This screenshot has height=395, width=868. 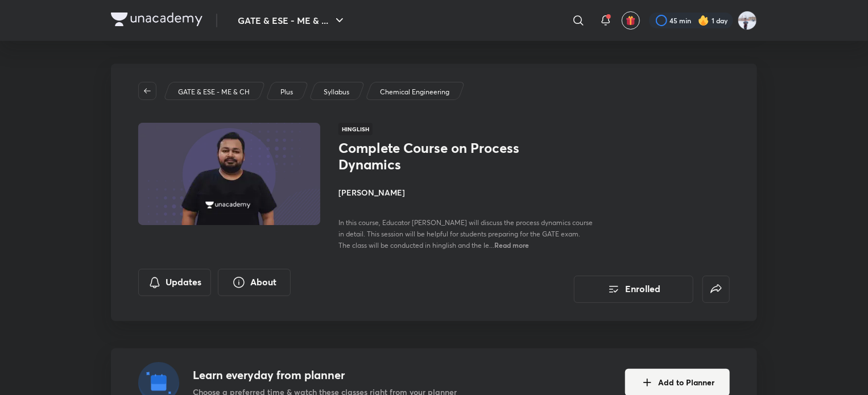 I want to click on img: Nikhil, so click(x=748, y=21).